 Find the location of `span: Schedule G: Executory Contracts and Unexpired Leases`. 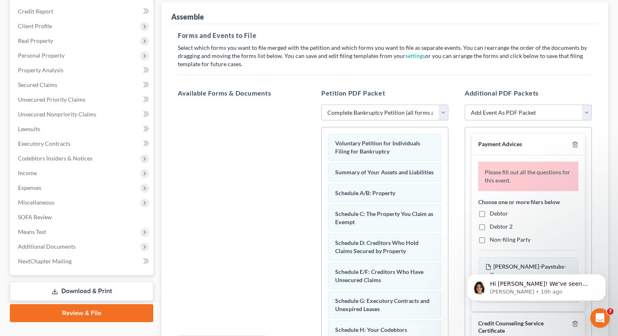

span: Schedule G: Executory Contracts and Unexpired Leases is located at coordinates (382, 305).